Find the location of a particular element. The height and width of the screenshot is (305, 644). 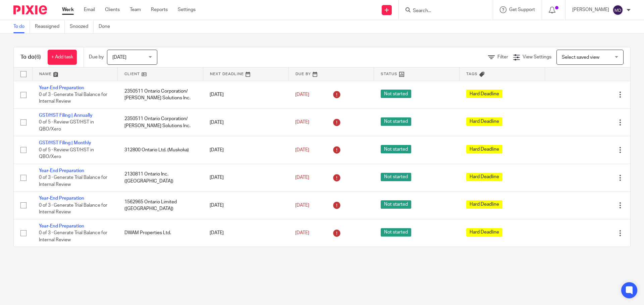

p: Due by is located at coordinates (96, 57).